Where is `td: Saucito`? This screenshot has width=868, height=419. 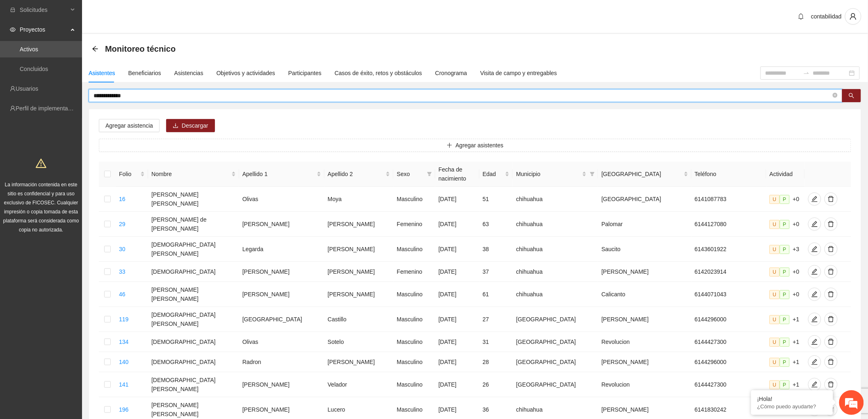
td: Saucito is located at coordinates (644, 249).